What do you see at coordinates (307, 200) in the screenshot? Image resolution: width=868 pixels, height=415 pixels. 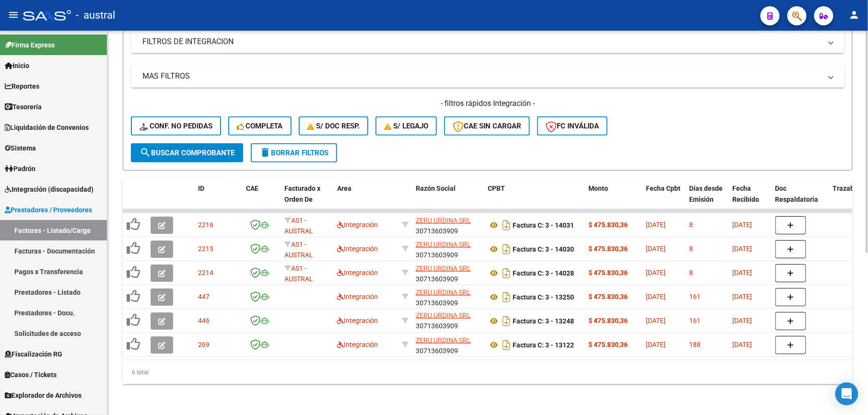 I see `datatable-header-cell: Facturado x Orden De` at bounding box center [307, 200].